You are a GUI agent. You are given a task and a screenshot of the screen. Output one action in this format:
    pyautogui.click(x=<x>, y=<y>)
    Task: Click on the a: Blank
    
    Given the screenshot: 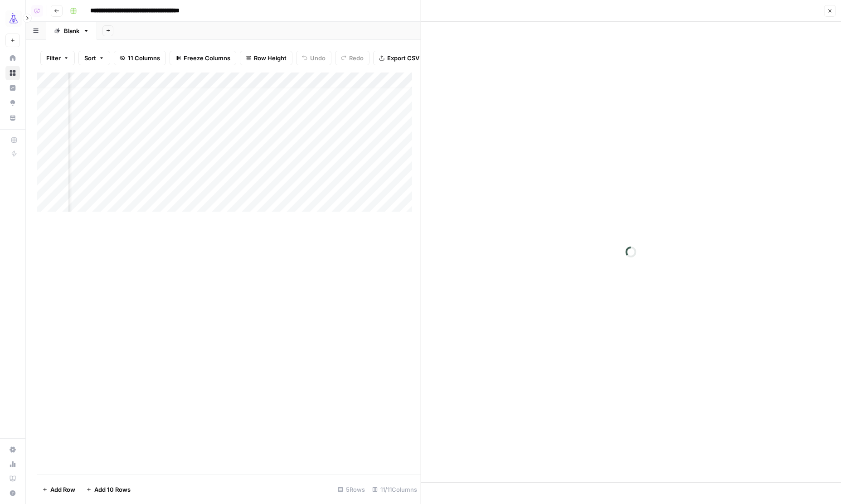 What is the action you would take?
    pyautogui.click(x=72, y=31)
    